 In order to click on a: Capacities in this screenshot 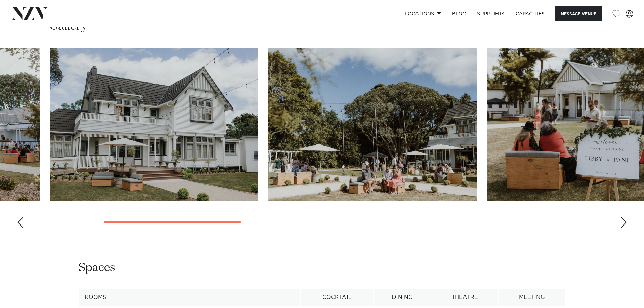, I will do `click(530, 13)`.